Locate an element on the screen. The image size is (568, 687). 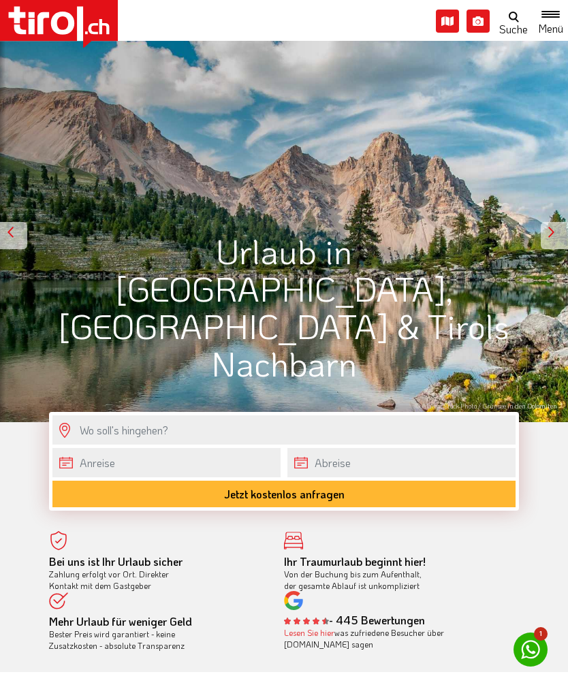
input: Abreise is located at coordinates (401, 462).